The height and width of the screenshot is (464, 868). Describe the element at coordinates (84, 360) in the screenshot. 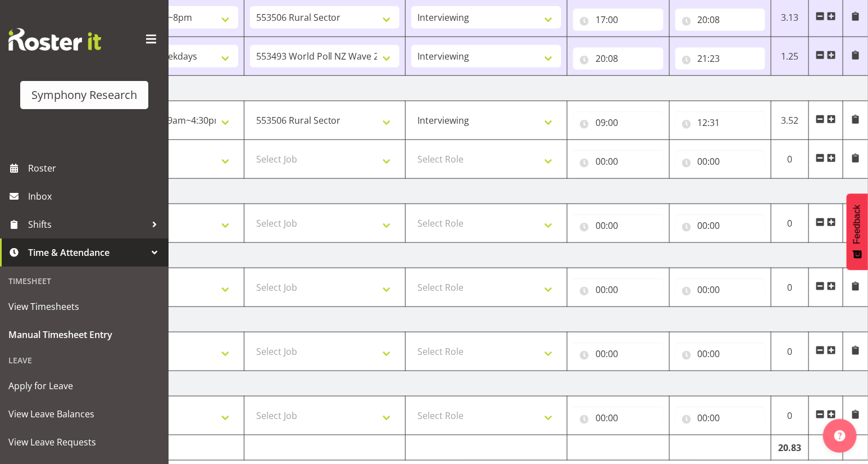

I see `div: Leave` at that location.